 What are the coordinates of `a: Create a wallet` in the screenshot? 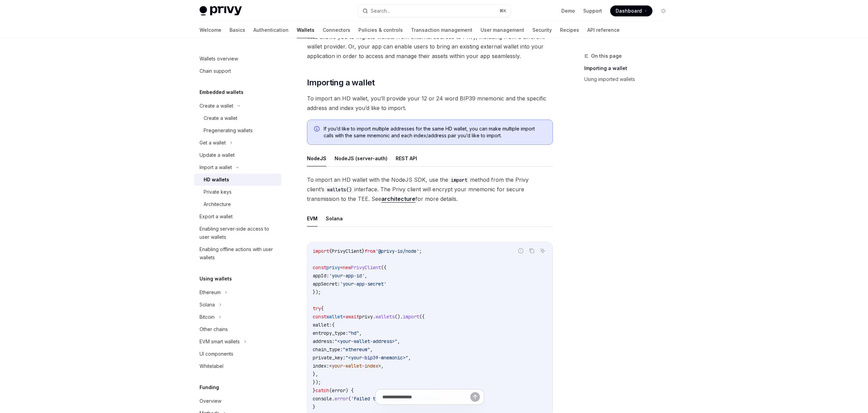 It's located at (238, 118).